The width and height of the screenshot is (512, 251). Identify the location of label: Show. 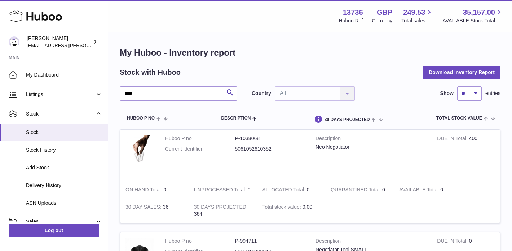
(447, 93).